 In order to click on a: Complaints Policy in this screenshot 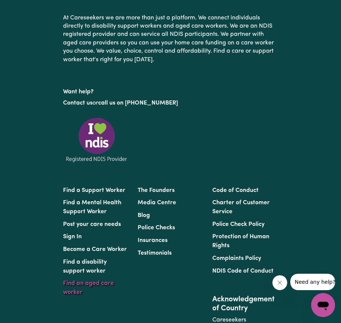, I will do `click(236, 258)`.